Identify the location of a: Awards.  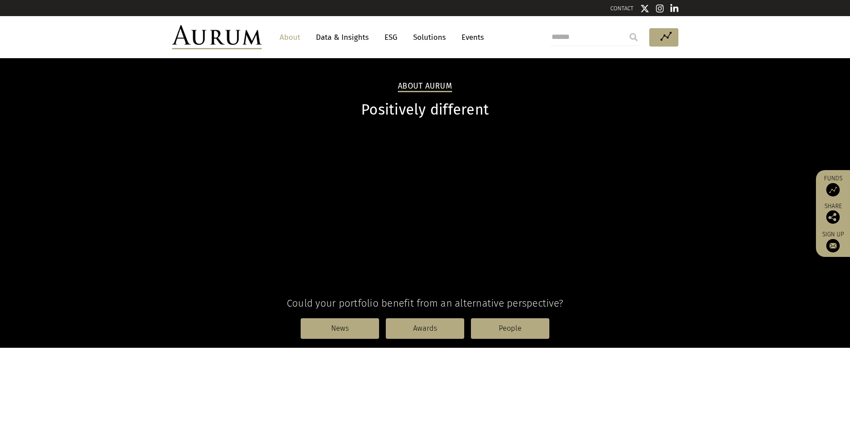
(425, 329).